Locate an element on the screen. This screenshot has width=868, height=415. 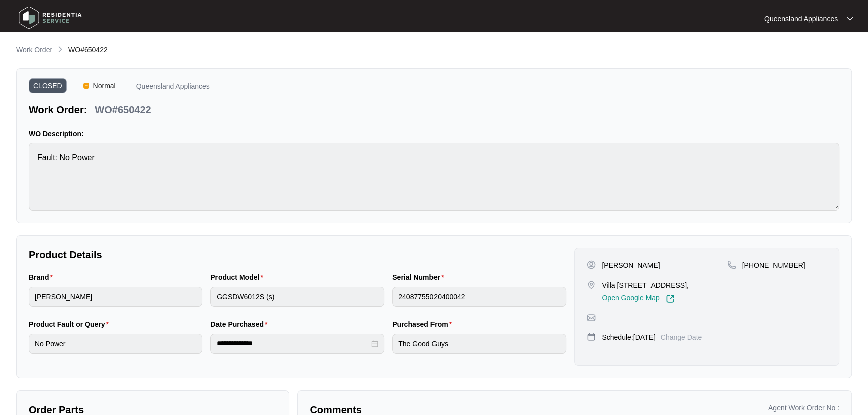
span: Normal is located at coordinates (104, 86).